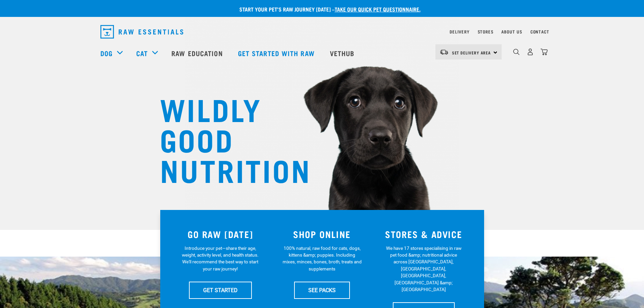  What do you see at coordinates (512, 31) in the screenshot?
I see `a: About Us` at bounding box center [512, 31].